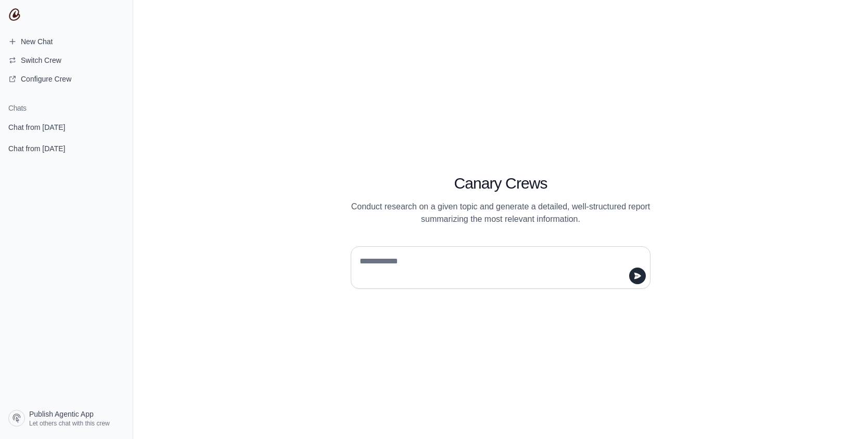 This screenshot has width=868, height=439. What do you see at coordinates (36, 41) in the screenshot?
I see `span: New Chat` at bounding box center [36, 41].